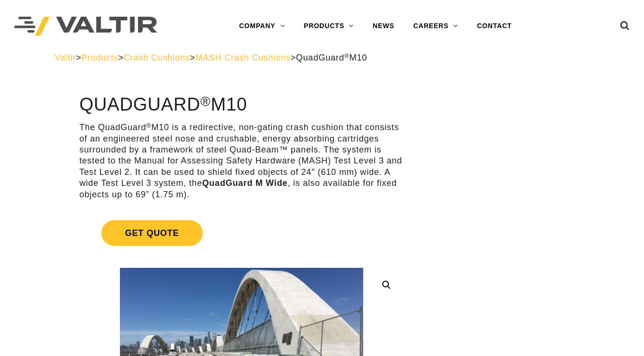 The image size is (644, 356). What do you see at coordinates (243, 58) in the screenshot?
I see `a: MASH Crash Cushions` at bounding box center [243, 58].